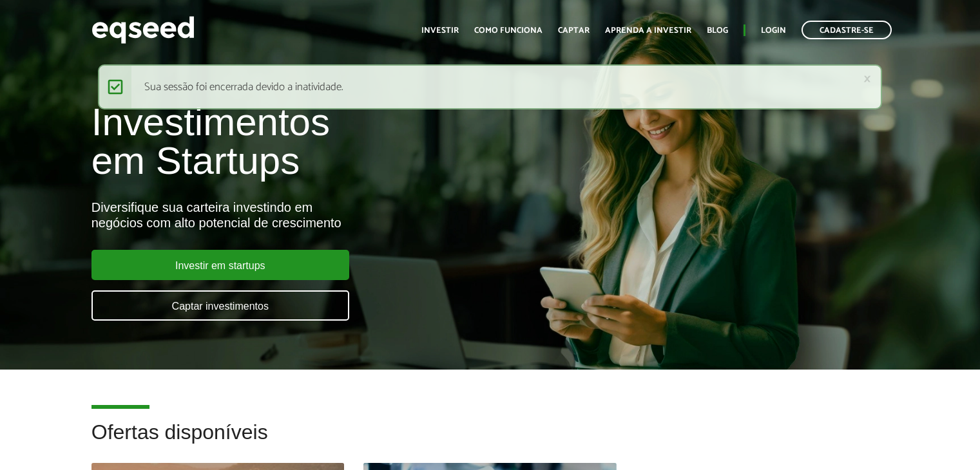 This screenshot has height=470, width=980. Describe the element at coordinates (718, 30) in the screenshot. I see `a: Blog` at that location.